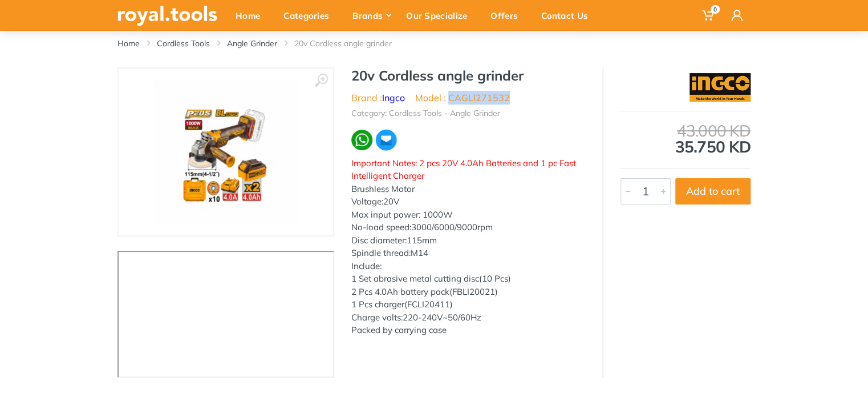  I want to click on img: Ingco, so click(719, 87).